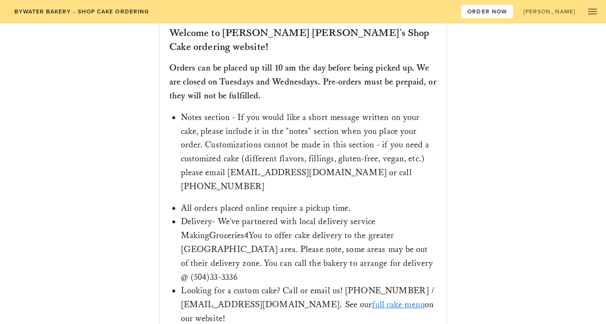 This screenshot has height=324, width=606. Describe the element at coordinates (303, 82) in the screenshot. I see `strong: Orders can be placed up till 10 am the day before being picked up. We are closed on Tuesdays and ...` at that location.